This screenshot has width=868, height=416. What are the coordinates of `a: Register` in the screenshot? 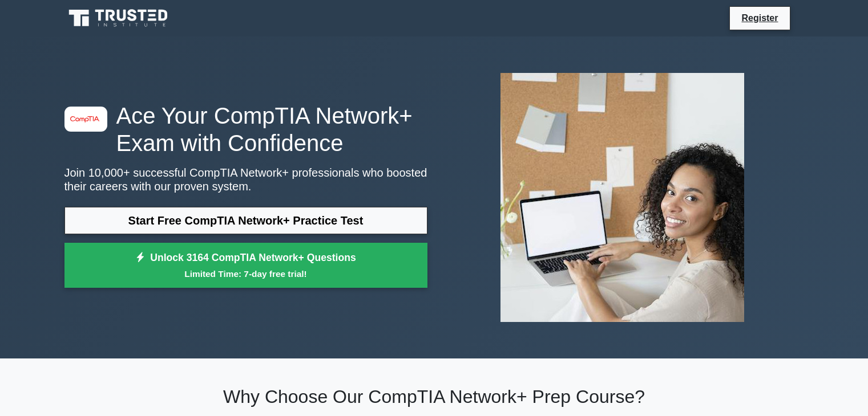 It's located at (759, 18).